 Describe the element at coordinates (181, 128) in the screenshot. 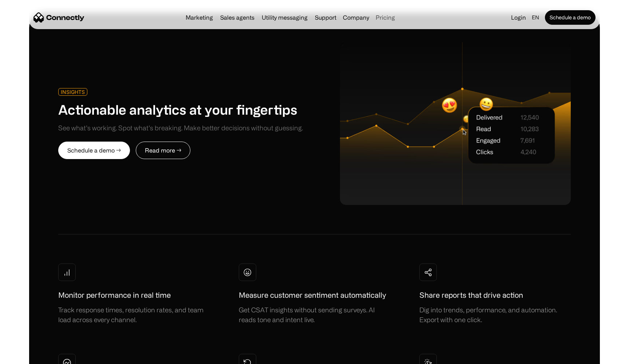

I see `div: See what’s working. Spot what’s breaking. Make better decisions without guessing.` at that location.